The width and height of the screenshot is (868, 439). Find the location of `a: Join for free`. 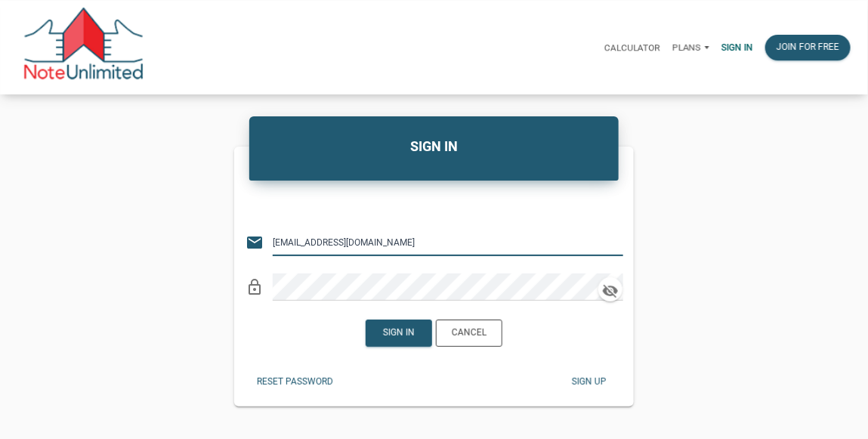

a: Join for free is located at coordinates (807, 47).